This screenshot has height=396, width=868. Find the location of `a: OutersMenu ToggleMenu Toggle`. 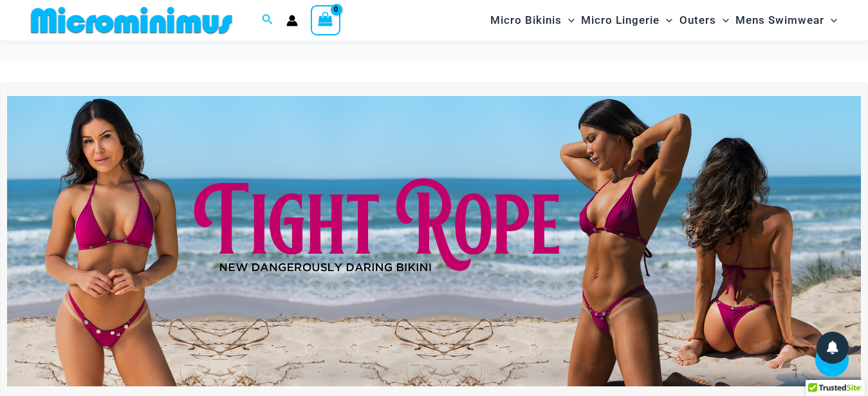

a: OutersMenu ToggleMenu Toggle is located at coordinates (704, 20).